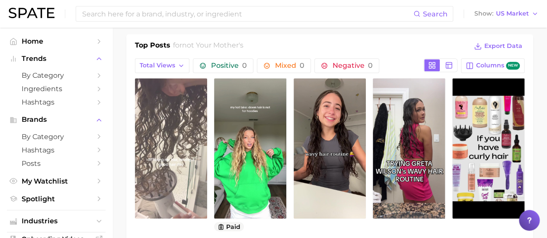 This screenshot has width=547, height=238. What do you see at coordinates (56, 221) in the screenshot?
I see `button: Industries` at bounding box center [56, 221].